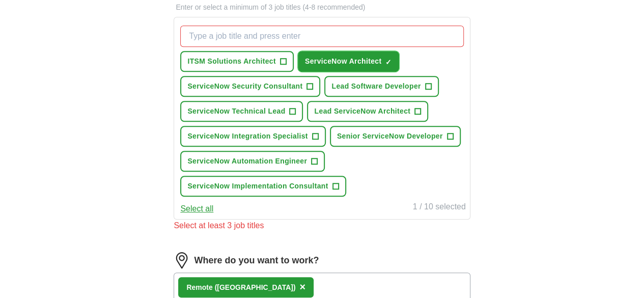  Describe the element at coordinates (258, 186) in the screenshot. I see `span: ServiceNow Implementation Consultant` at that location.